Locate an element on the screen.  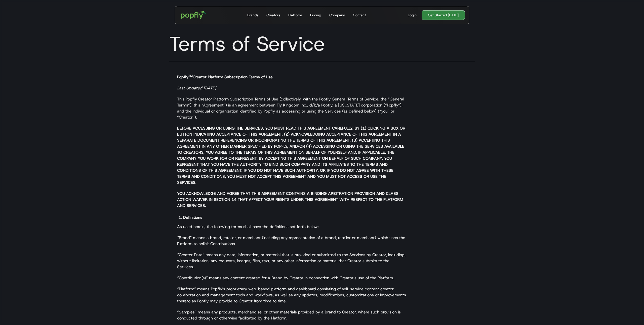
div: Platform is located at coordinates (295, 15).